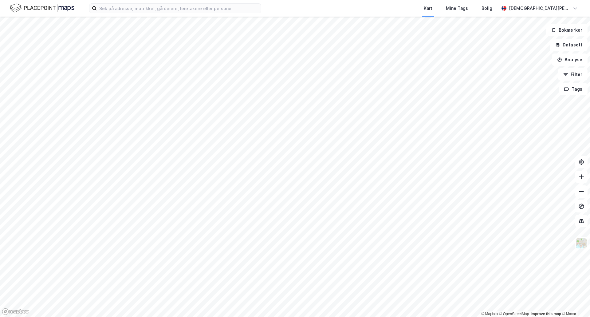 Image resolution: width=590 pixels, height=317 pixels. I want to click on img: Z, so click(582, 243).